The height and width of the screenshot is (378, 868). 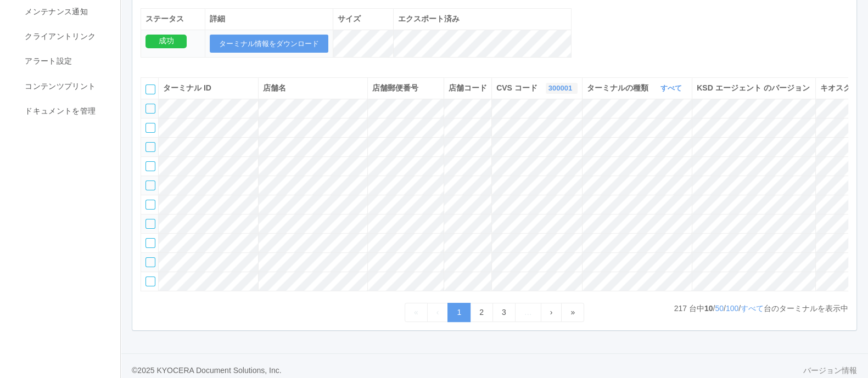 I want to click on div: 詳細, so click(x=269, y=19).